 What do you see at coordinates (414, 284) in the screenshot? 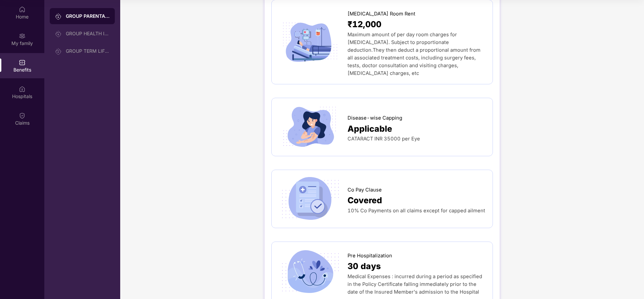
I see `span: Medical Expenses : incurred during a period as specified in the Policy Certificate falling immedi...` at bounding box center [414, 284].